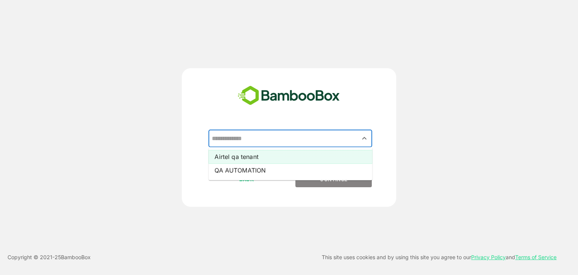  I want to click on p: This site uses cookies and by using this site you agree to our and, so click(439, 257).